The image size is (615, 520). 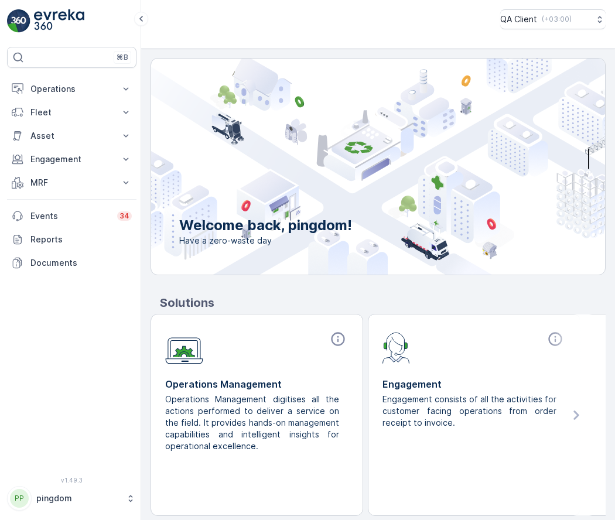 What do you see at coordinates (124, 216) in the screenshot?
I see `p: 34` at bounding box center [124, 216].